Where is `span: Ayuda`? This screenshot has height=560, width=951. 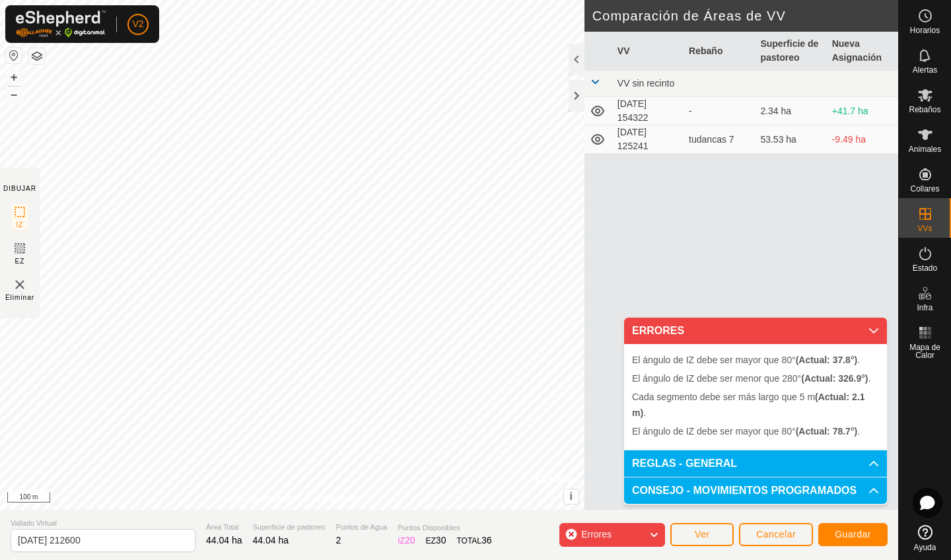 span: Ayuda is located at coordinates (926, 548).